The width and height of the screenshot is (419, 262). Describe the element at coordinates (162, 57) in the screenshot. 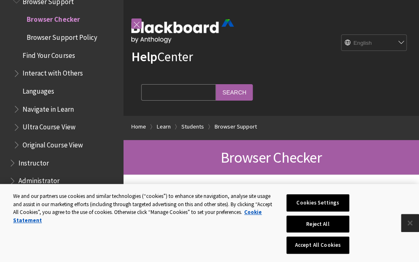

I see `a: HelpCenter` at that location.